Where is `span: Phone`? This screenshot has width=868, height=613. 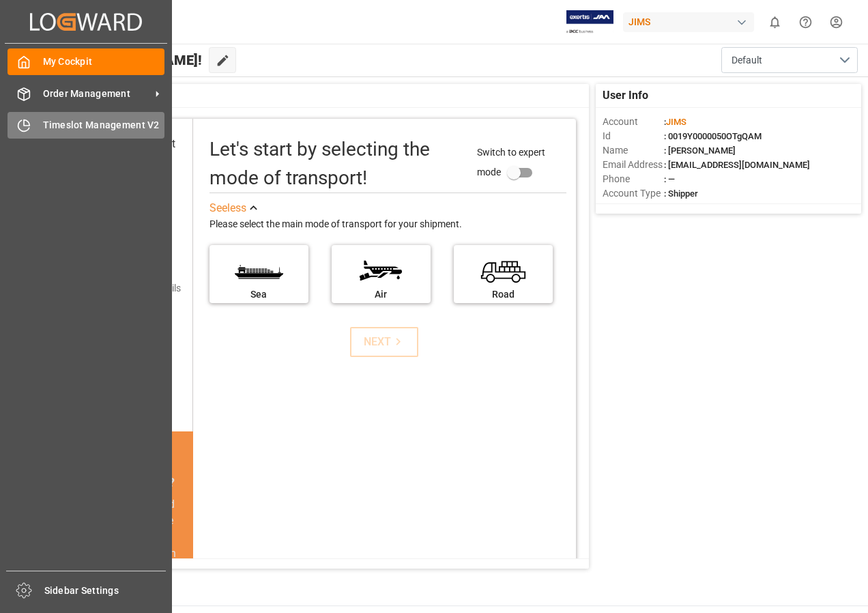 span: Phone is located at coordinates (633, 178).